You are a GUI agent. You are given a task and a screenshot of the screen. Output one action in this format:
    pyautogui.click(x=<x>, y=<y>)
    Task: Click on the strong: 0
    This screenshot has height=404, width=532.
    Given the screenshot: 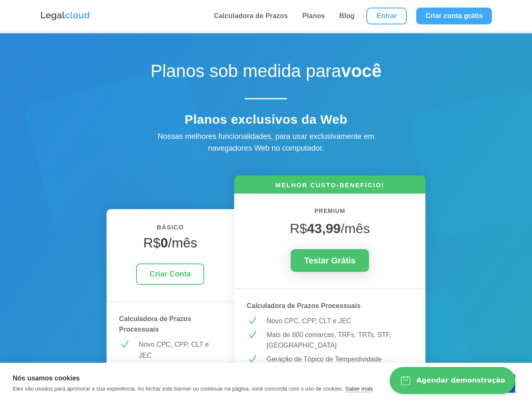 What is the action you would take?
    pyautogui.click(x=164, y=243)
    